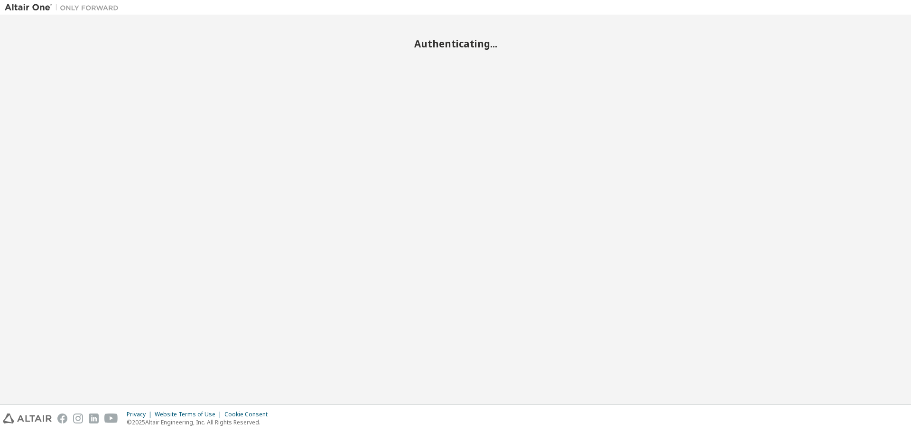 The height and width of the screenshot is (432, 911). I want to click on img: facebook.svg, so click(62, 418).